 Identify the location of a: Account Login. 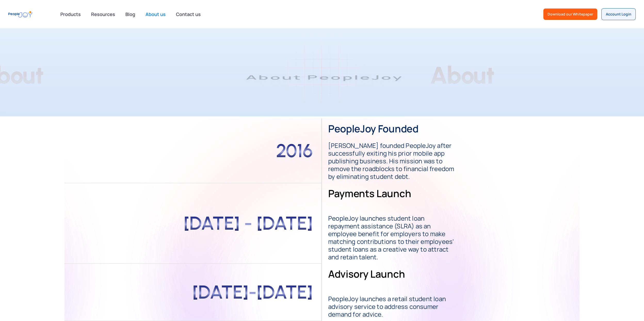
(619, 14).